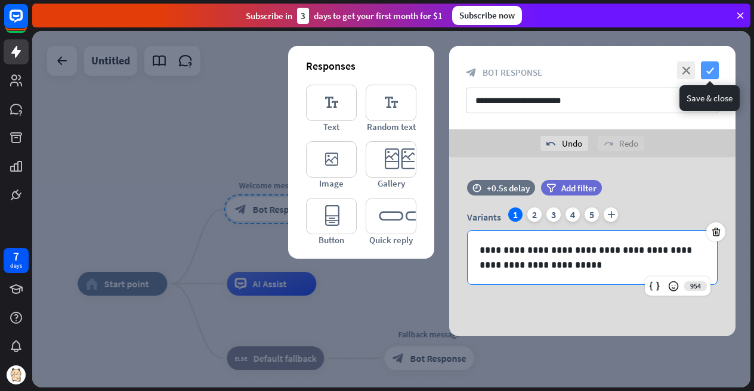 Image resolution: width=754 pixels, height=391 pixels. What do you see at coordinates (551, 144) in the screenshot?
I see `i: undo` at bounding box center [551, 144].